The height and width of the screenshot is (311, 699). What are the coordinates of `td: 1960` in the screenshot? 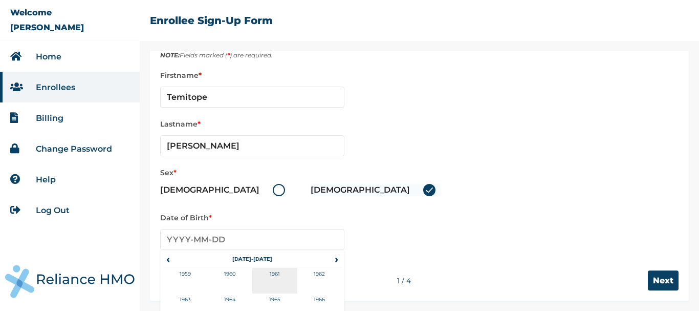 It's located at (230, 280).